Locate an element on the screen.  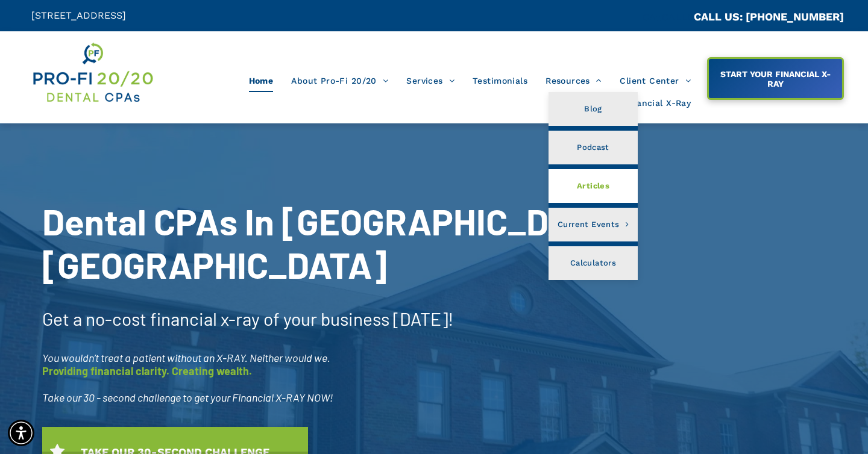
a: Home is located at coordinates (261, 81).